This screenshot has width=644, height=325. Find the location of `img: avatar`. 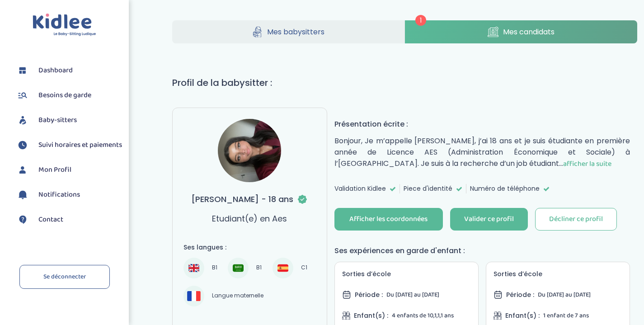

img: avatar is located at coordinates (249, 151).